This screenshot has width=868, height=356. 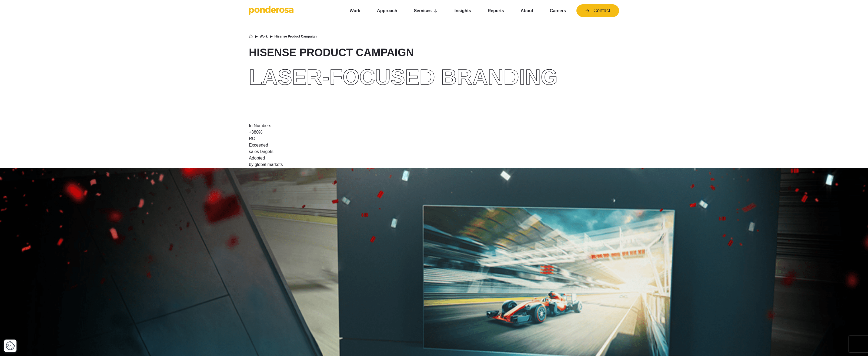 What do you see at coordinates (434, 158) in the screenshot?
I see `div: Adopted` at bounding box center [434, 158].